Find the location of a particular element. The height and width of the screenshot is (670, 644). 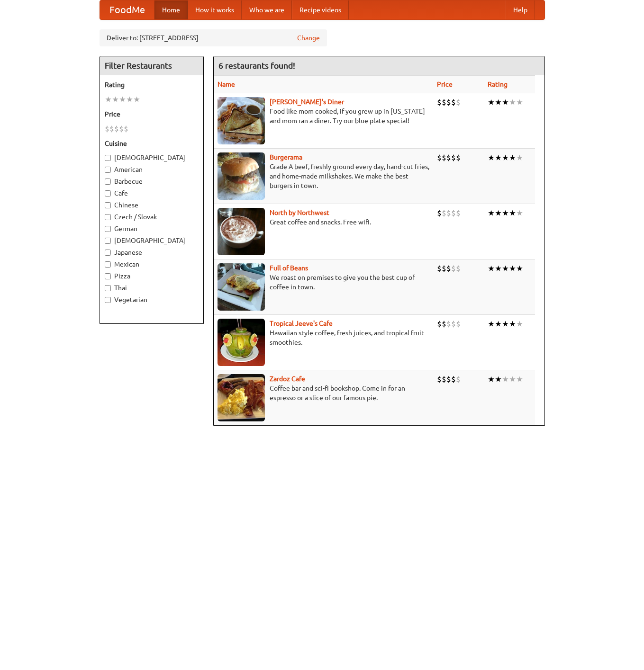

a: Full of Beans is located at coordinates (288, 268).